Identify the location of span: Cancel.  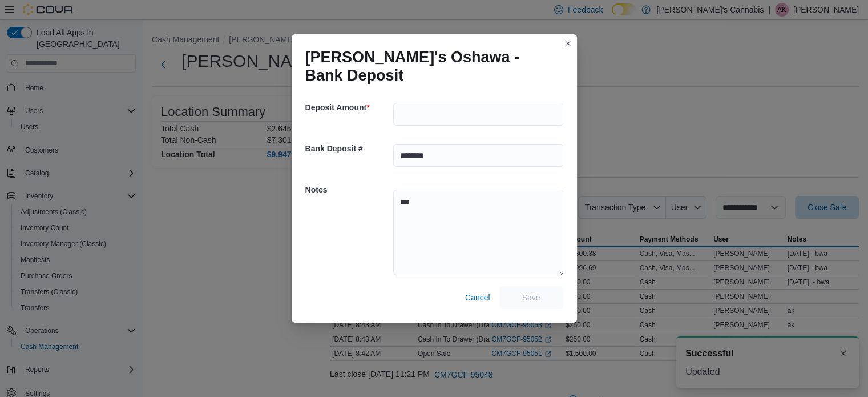
(478, 297).